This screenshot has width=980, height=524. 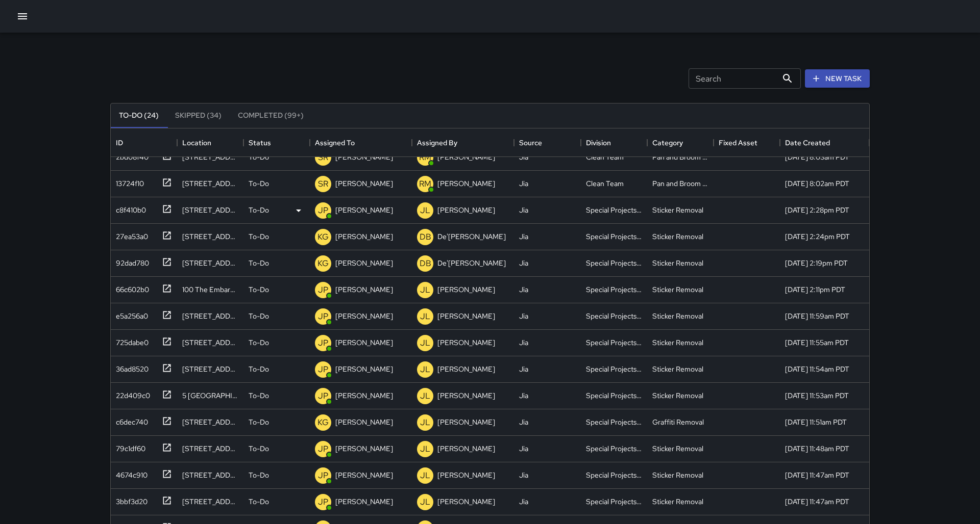 I want to click on div: 9/2/2025, 11:53am PDT, so click(x=817, y=395).